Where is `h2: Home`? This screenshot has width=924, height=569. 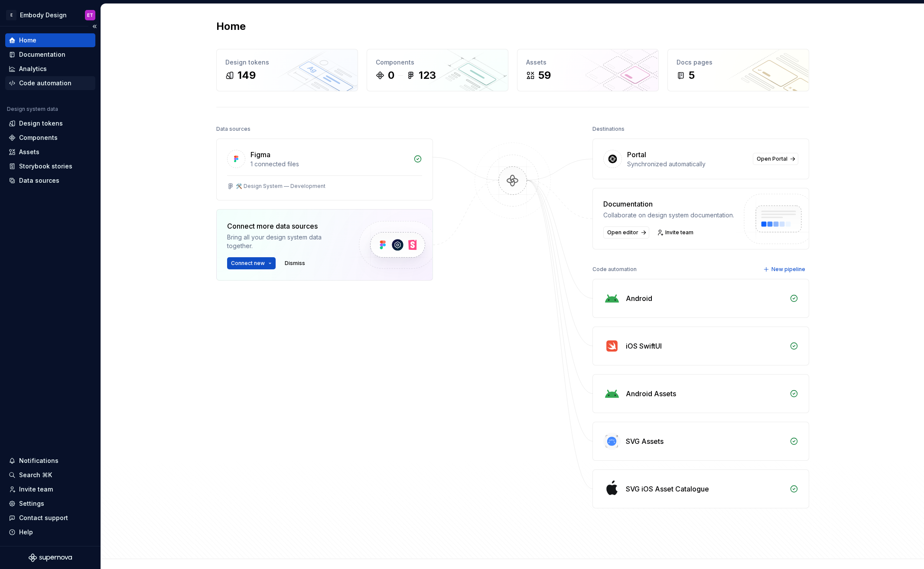
h2: Home is located at coordinates (231, 26).